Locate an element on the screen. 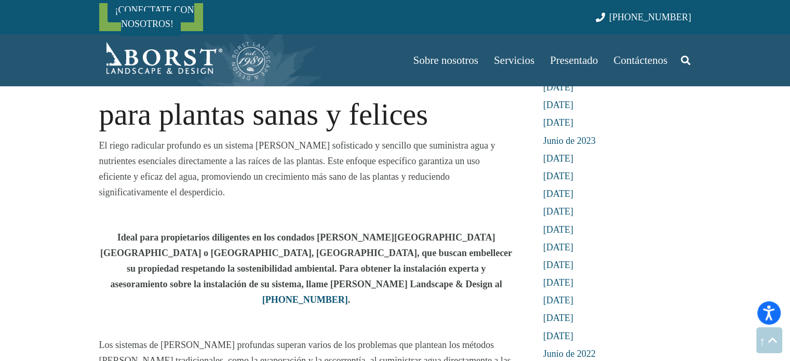 This screenshot has width=790, height=361. font: Junio ​​de 2023 is located at coordinates (569, 141).